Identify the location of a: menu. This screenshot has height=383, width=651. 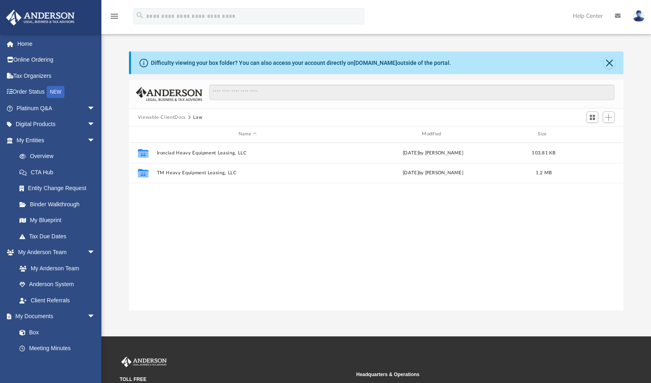
(114, 18).